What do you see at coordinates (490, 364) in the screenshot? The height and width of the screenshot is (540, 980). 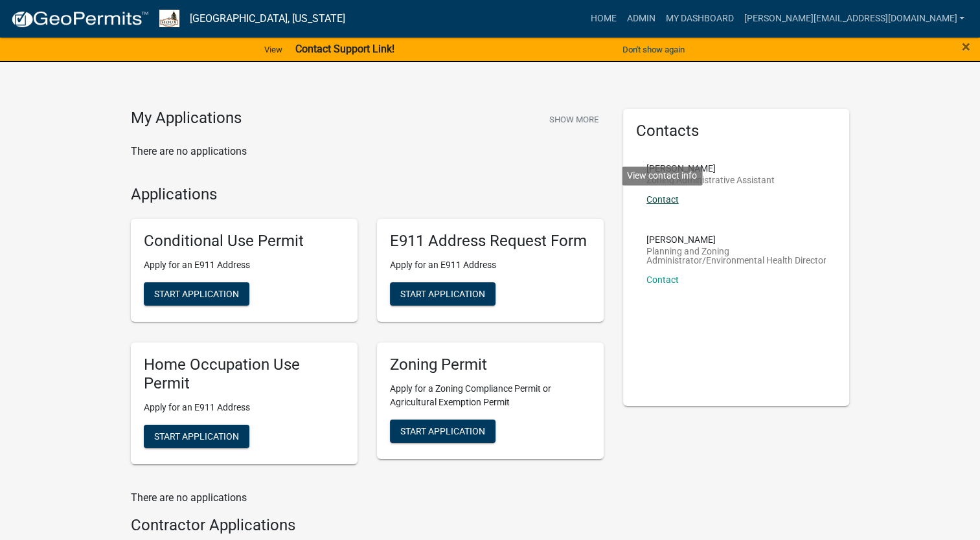 I see `h5: Zoning Permit` at bounding box center [490, 364].